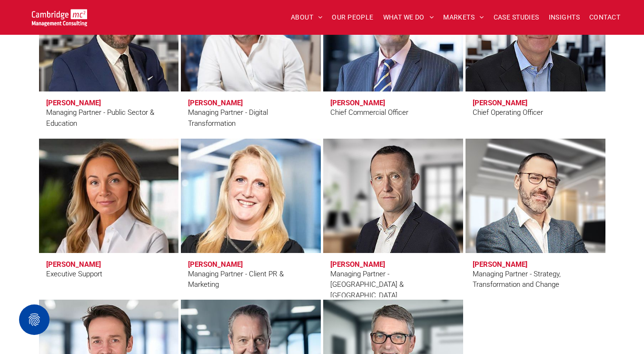 The image size is (644, 354). I want to click on a: CASE STUDIES, so click(516, 17).